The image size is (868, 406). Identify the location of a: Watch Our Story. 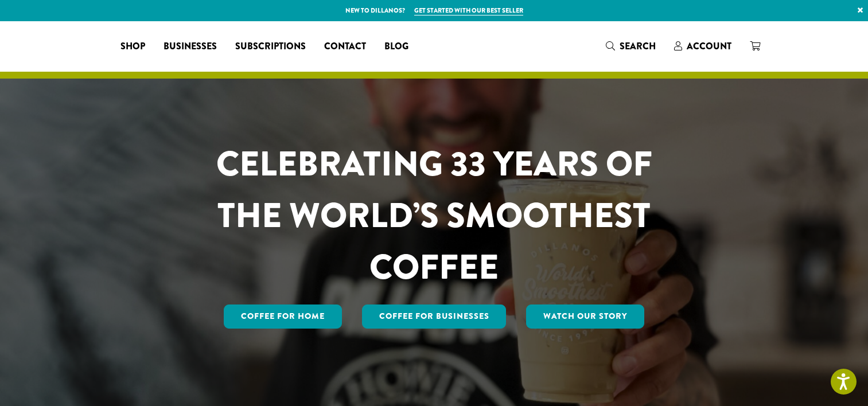
(585, 317).